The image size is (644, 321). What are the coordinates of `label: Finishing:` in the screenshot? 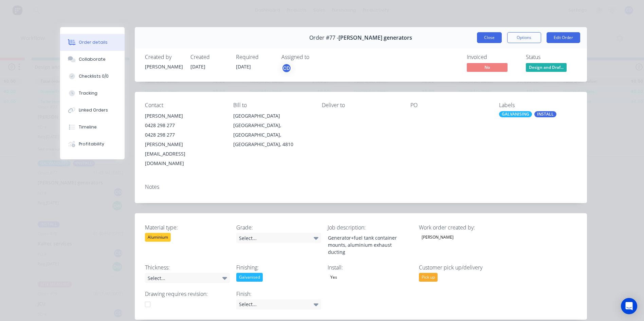 It's located at (279, 268).